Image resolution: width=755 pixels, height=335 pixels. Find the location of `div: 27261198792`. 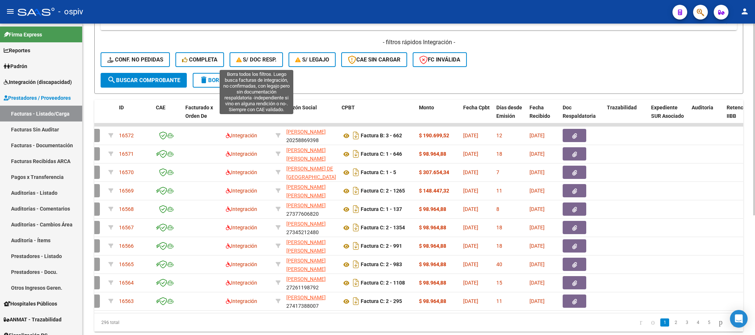

div: 27261198792 is located at coordinates (311, 283).